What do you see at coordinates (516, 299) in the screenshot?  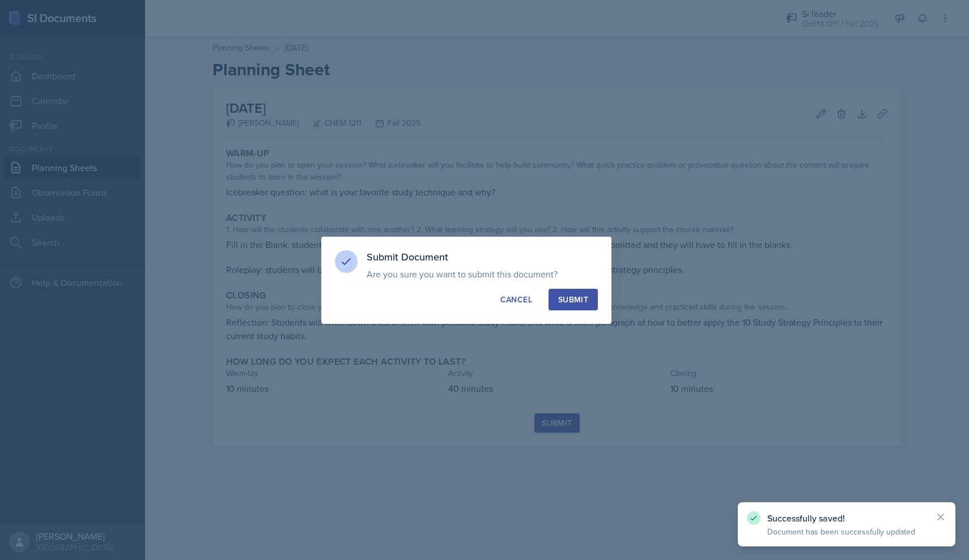 I see `button: Cancel` at bounding box center [516, 299].